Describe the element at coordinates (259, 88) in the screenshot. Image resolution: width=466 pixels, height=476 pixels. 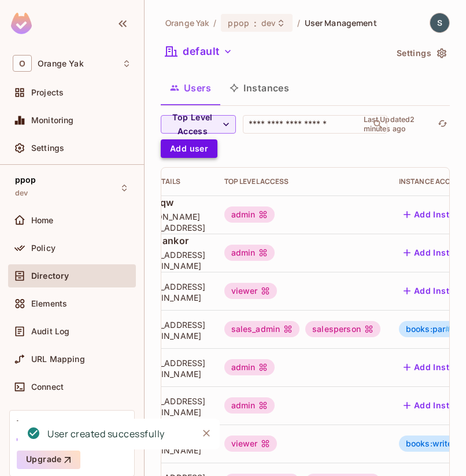
I see `button: Instances` at that location.